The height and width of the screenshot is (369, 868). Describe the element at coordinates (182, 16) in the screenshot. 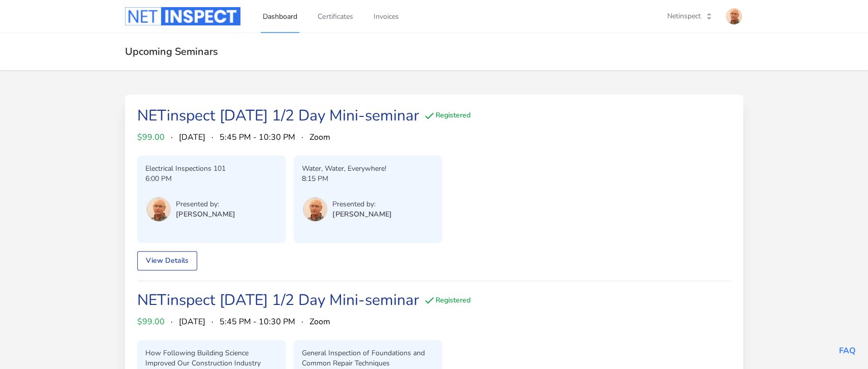

I see `img: Logo` at that location.